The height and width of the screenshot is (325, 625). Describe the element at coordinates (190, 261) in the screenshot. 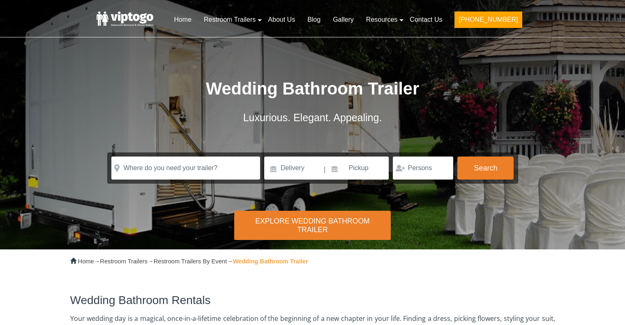

I see `a: Restroom Trailers By Event` at that location.